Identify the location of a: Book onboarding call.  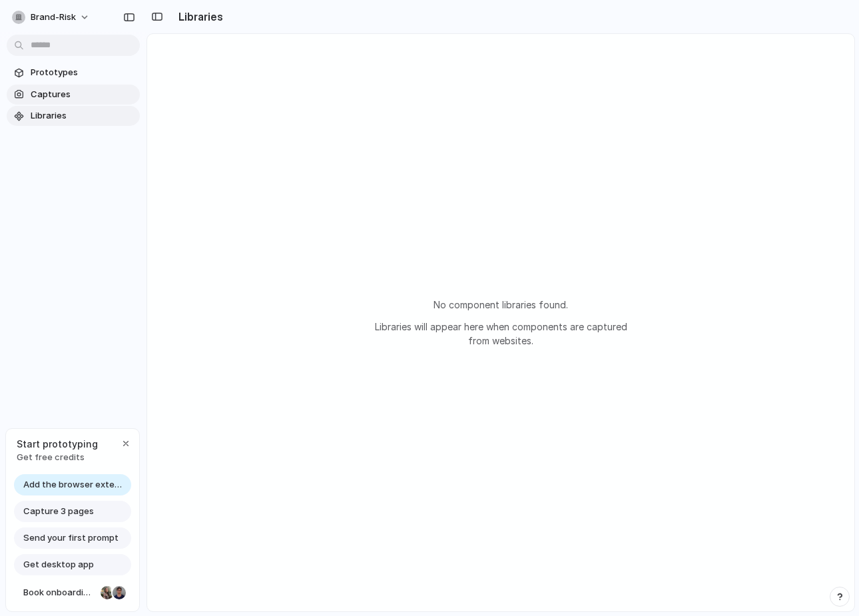
(73, 593).